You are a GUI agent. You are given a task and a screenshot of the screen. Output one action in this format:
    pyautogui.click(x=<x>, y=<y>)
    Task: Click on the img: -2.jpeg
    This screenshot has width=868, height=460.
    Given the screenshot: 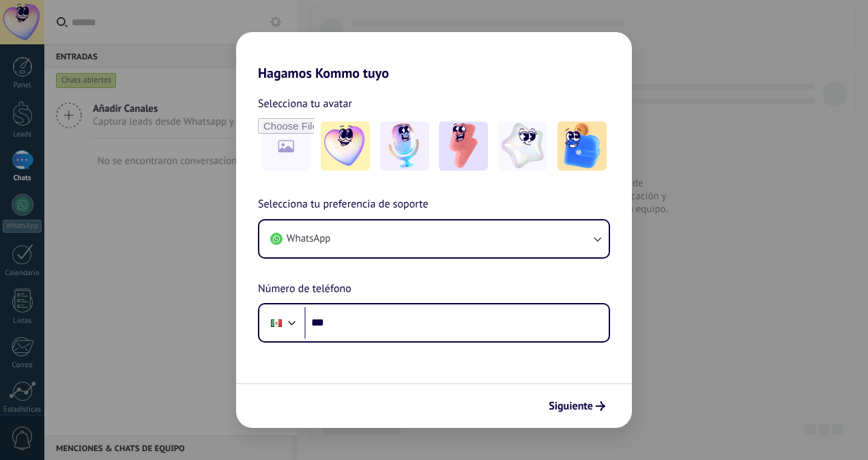 What is the action you would take?
    pyautogui.click(x=404, y=146)
    